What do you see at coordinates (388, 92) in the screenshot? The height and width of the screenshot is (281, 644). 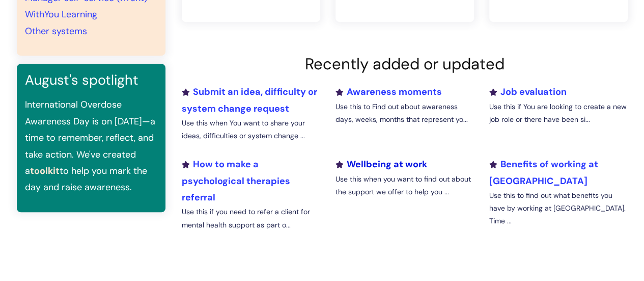 I see `a: Awareness moments` at bounding box center [388, 92].